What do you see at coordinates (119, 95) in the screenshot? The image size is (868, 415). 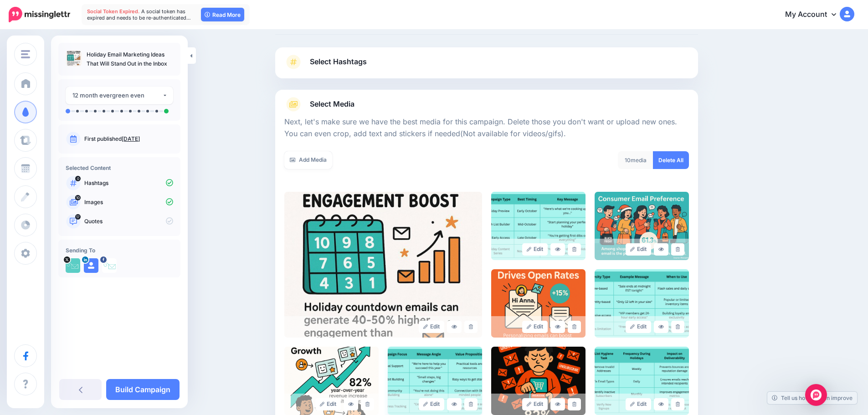 I see `button: 12 month evergreen even` at bounding box center [119, 95].